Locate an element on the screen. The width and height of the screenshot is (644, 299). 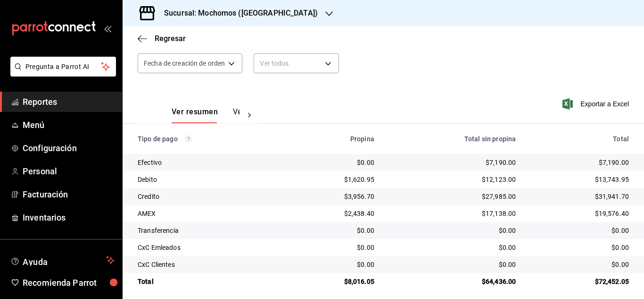
button: Ver resumen is located at coordinates (195, 115).